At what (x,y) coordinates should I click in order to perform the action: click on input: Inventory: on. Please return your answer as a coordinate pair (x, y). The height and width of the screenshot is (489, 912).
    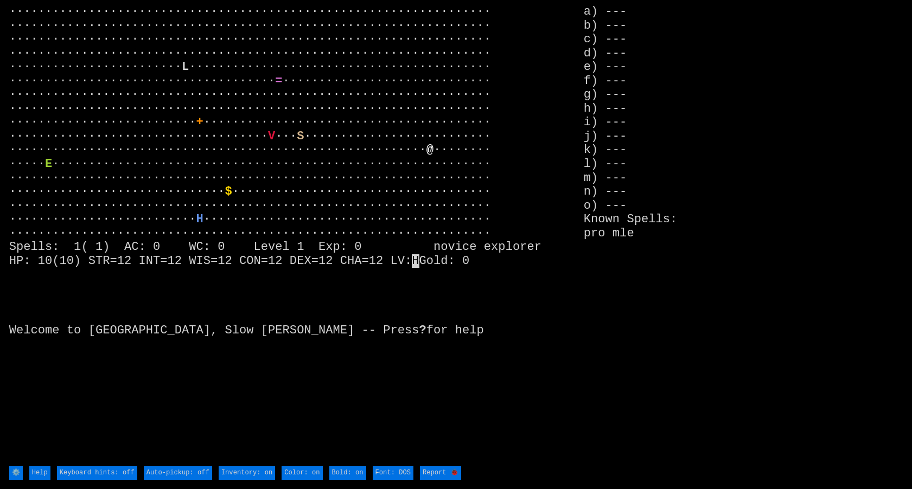
    Looking at the image, I should click on (247, 474).